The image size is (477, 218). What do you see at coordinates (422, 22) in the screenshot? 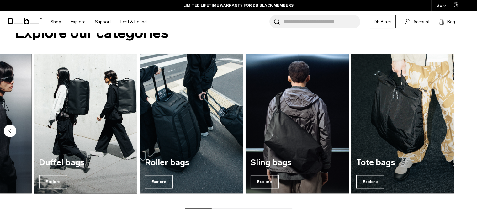
I see `span: Account` at bounding box center [422, 22].